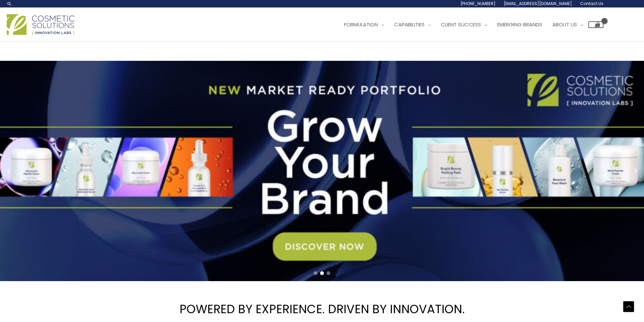 Image resolution: width=644 pixels, height=322 pixels. Describe the element at coordinates (464, 25) in the screenshot. I see `a: Client Success` at that location.